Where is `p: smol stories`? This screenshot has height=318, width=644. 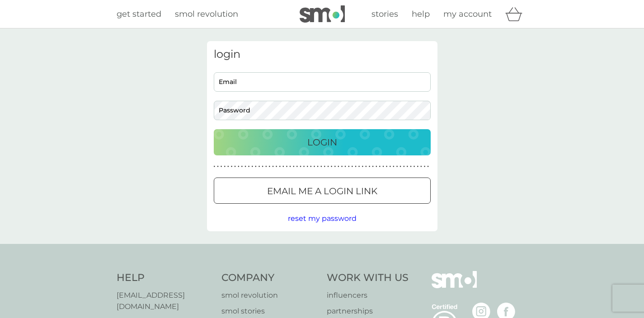 p: smol stories is located at coordinates (270, 312).